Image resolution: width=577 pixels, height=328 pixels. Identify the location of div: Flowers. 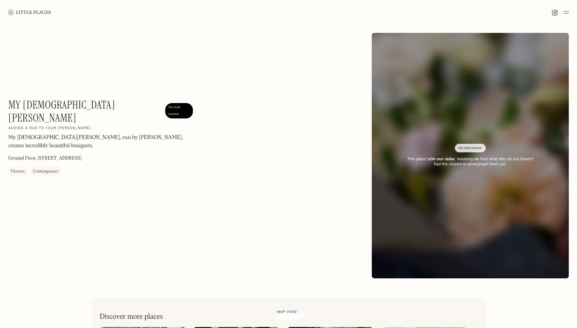
(18, 171).